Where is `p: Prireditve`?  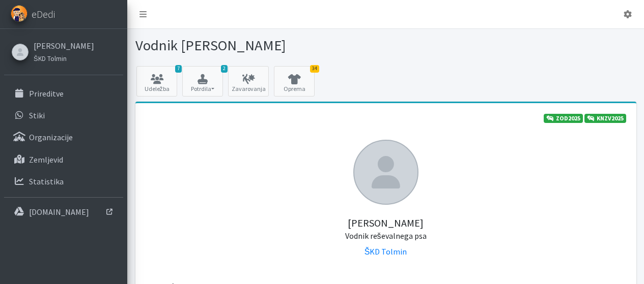
p: Prireditve is located at coordinates (46, 94).